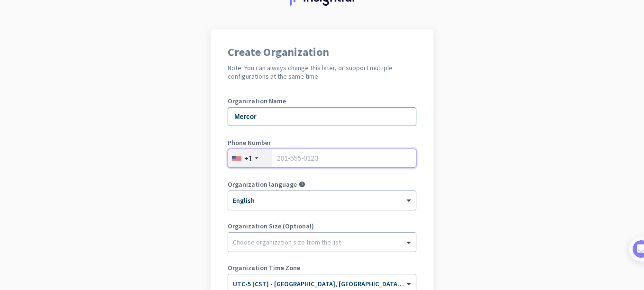 Image resolution: width=644 pixels, height=290 pixels. Describe the element at coordinates (322, 226) in the screenshot. I see `label: Organization Size (Optional)` at that location.